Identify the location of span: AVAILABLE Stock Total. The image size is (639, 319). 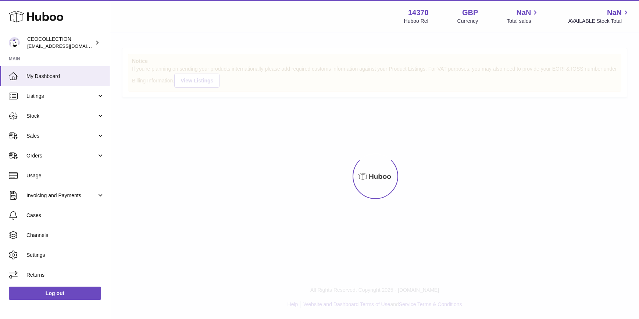
(598, 21).